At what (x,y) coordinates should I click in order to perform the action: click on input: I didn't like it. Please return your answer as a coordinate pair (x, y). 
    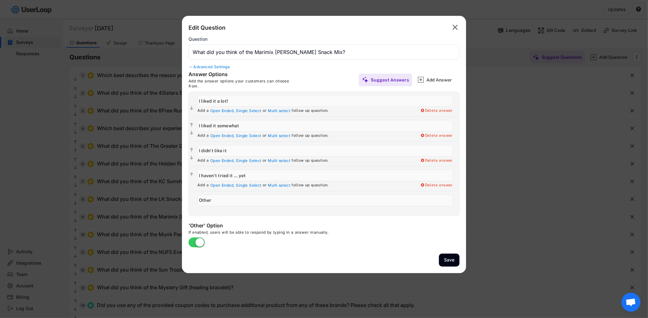
    Looking at the image, I should click on (325, 151).